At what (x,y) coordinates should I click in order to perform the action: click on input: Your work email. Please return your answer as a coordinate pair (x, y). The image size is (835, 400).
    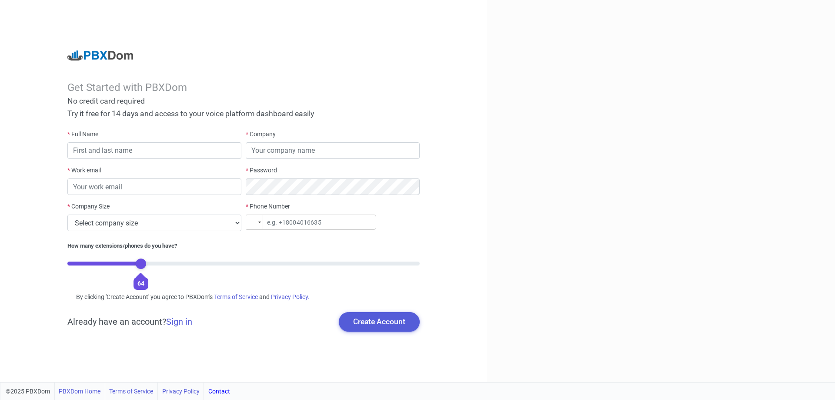
    Looking at the image, I should click on (154, 187).